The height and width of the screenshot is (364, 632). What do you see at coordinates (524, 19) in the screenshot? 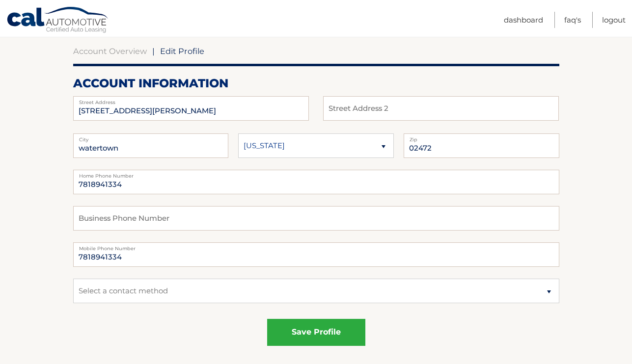
I see `a: Dashboard` at bounding box center [524, 19].